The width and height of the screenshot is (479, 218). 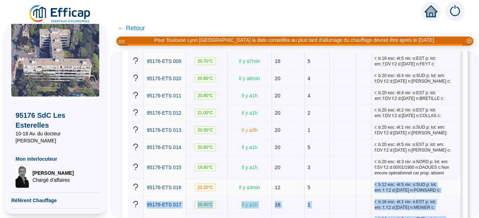 What do you see at coordinates (164, 188) in the screenshot?
I see `span: 95176-ETS 016` at bounding box center [164, 188].